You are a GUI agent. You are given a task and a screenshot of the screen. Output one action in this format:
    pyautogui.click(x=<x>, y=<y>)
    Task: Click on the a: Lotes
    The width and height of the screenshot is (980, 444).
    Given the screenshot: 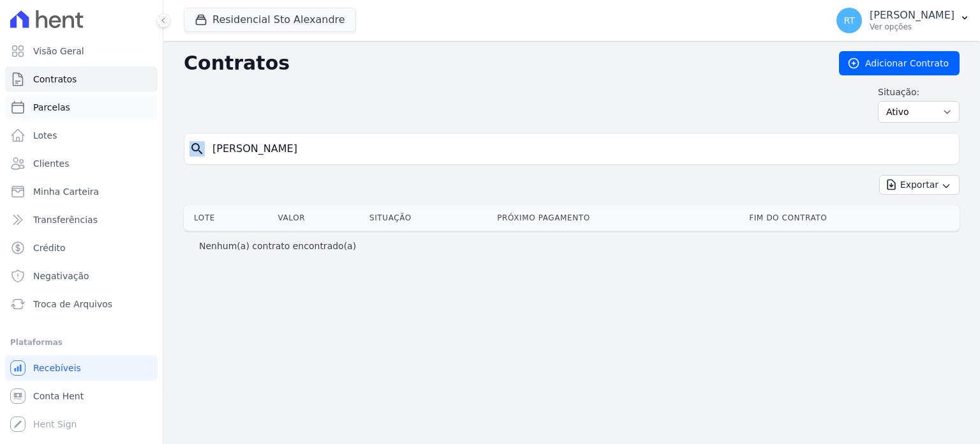 What is the action you would take?
    pyautogui.click(x=81, y=135)
    